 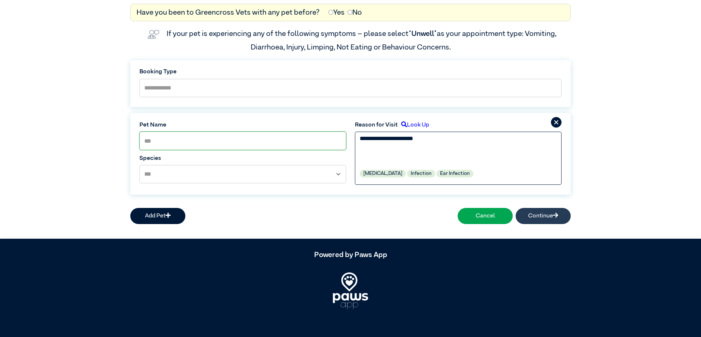 What do you see at coordinates (543, 216) in the screenshot?
I see `button: Continue` at bounding box center [543, 216].